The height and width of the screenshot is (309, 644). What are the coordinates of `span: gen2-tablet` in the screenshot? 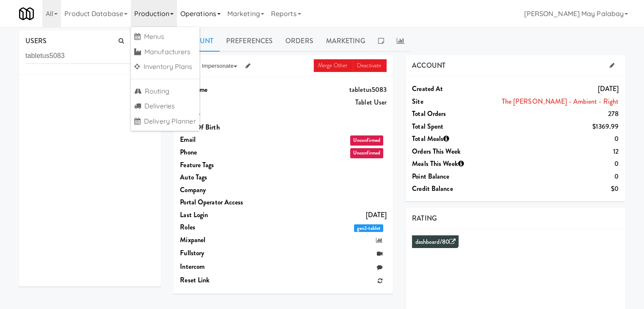 It's located at (368, 228).